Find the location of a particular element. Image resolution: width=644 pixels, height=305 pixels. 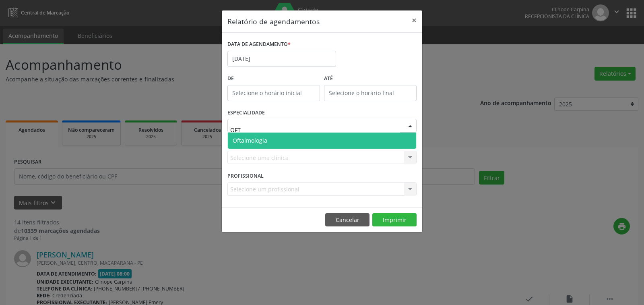

label: PROFISSIONAL is located at coordinates (245, 175).